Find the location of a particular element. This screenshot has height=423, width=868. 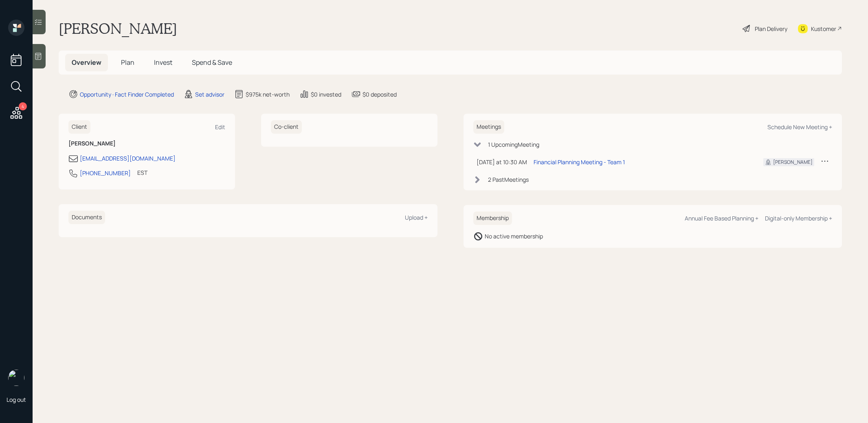

div: 4 is located at coordinates (23, 106).